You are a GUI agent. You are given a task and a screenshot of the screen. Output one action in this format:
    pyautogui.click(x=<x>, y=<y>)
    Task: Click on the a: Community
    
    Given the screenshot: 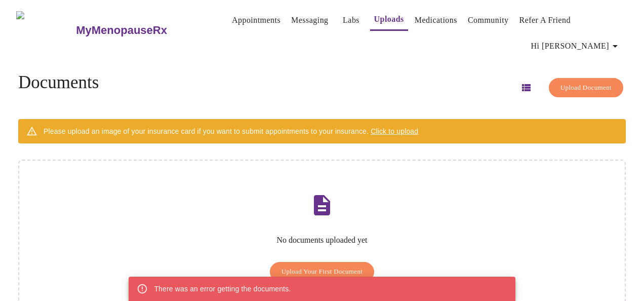 What is the action you would take?
    pyautogui.click(x=488, y=20)
    